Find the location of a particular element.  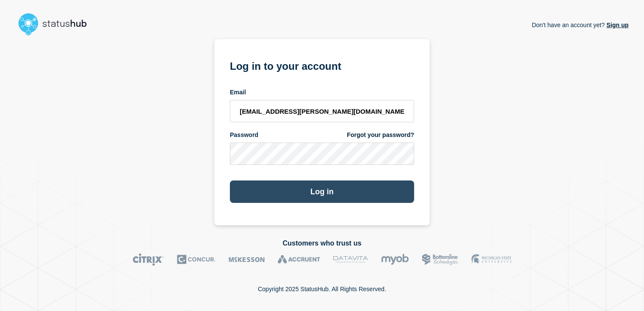

p: Don't have an account yet? is located at coordinates (580, 25).